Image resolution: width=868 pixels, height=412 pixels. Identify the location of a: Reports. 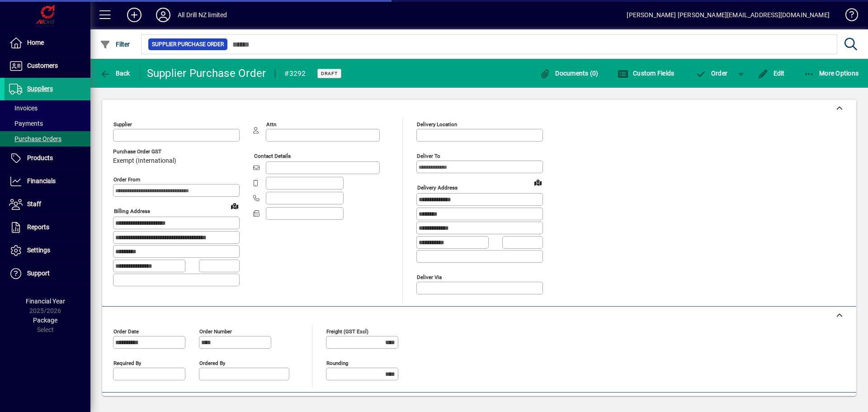
(48, 228).